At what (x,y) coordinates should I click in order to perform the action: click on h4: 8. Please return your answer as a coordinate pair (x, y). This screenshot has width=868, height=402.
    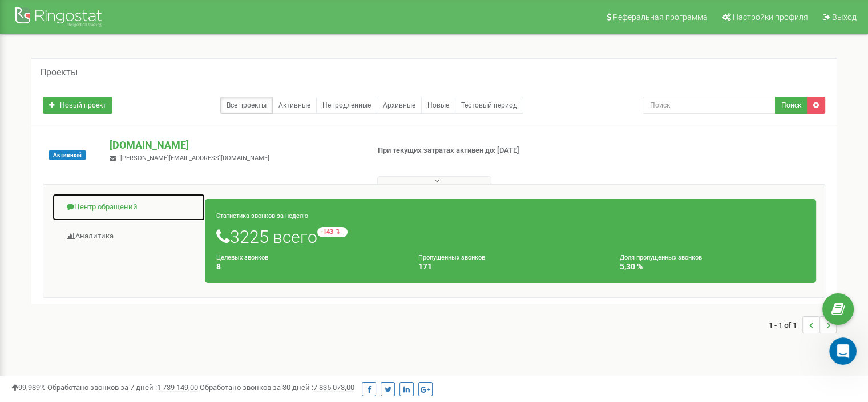
    Looking at the image, I should click on (309, 266).